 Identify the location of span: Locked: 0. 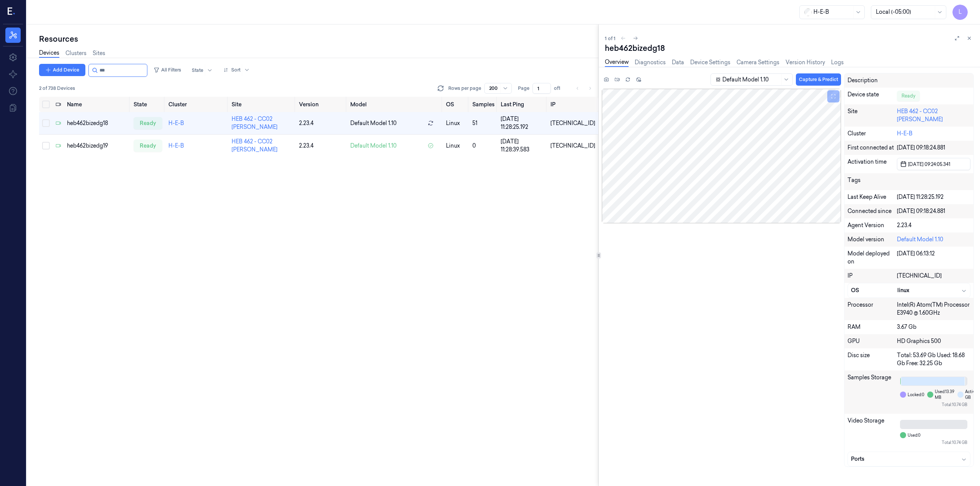
(916, 395).